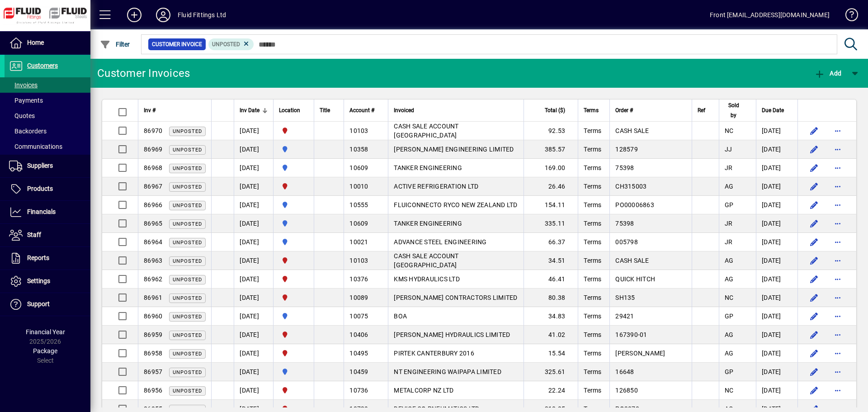 The height and width of the screenshot is (412, 868). What do you see at coordinates (776, 110) in the screenshot?
I see `div: Due Date` at bounding box center [776, 110].